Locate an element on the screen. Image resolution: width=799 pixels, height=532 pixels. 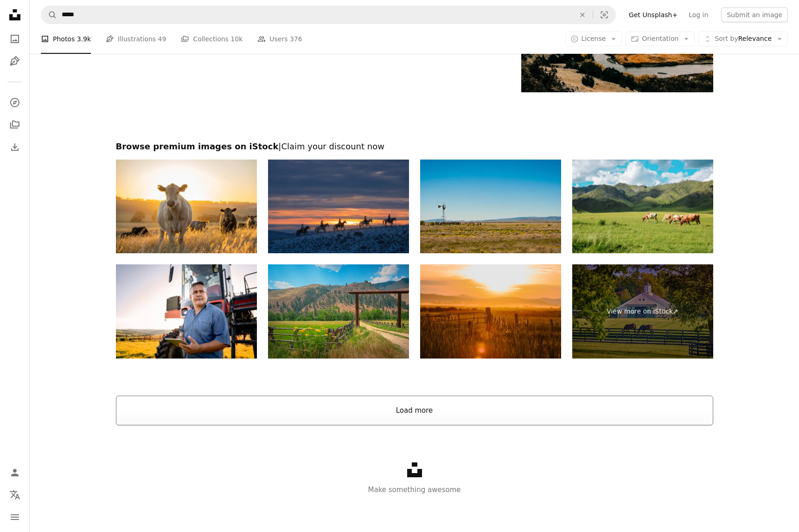
a: Download History is located at coordinates (15, 147).